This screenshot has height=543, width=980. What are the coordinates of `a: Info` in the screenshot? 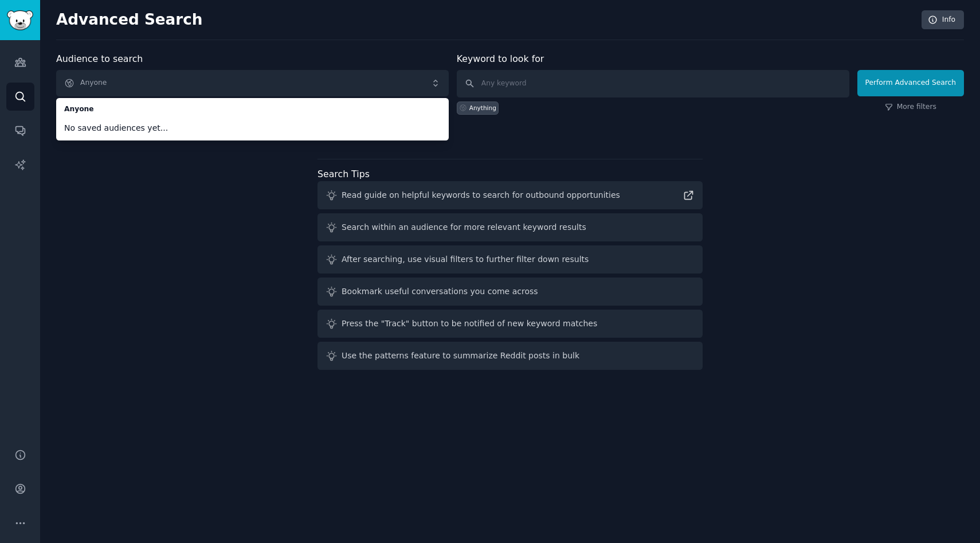 It's located at (943, 20).